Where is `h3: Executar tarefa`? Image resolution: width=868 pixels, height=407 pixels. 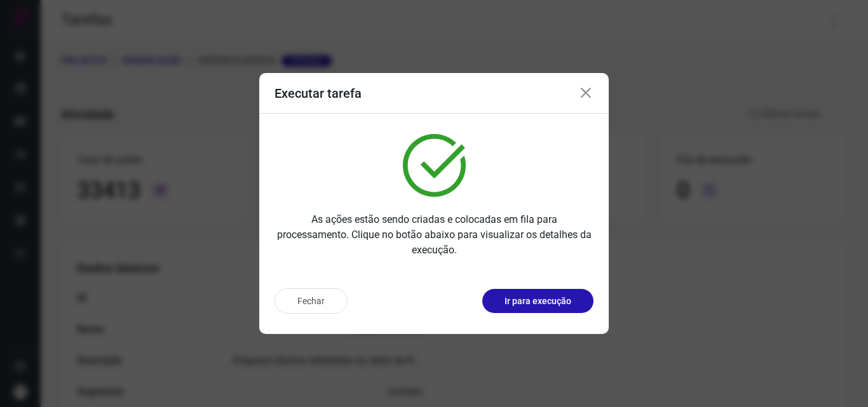 h3: Executar tarefa is located at coordinates (317, 93).